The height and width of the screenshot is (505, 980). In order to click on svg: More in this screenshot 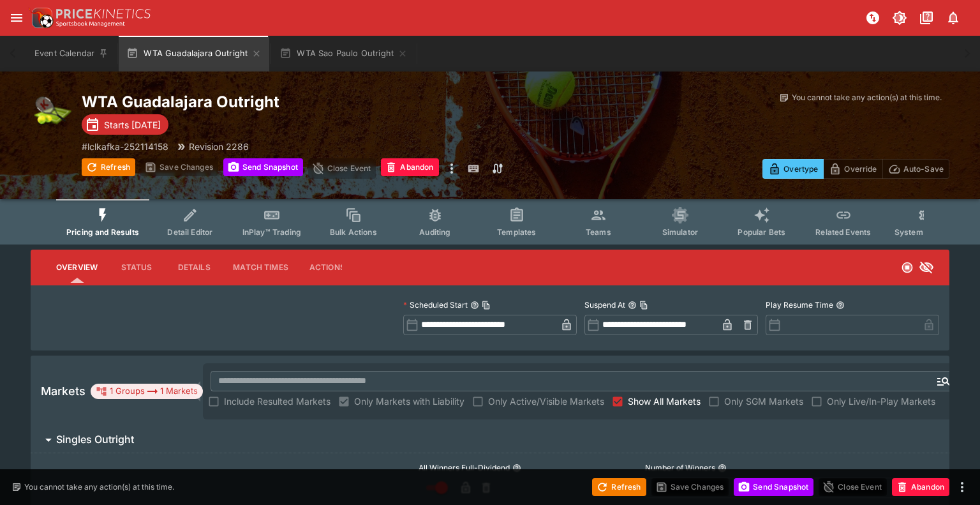, I will do `click(953, 402)`.